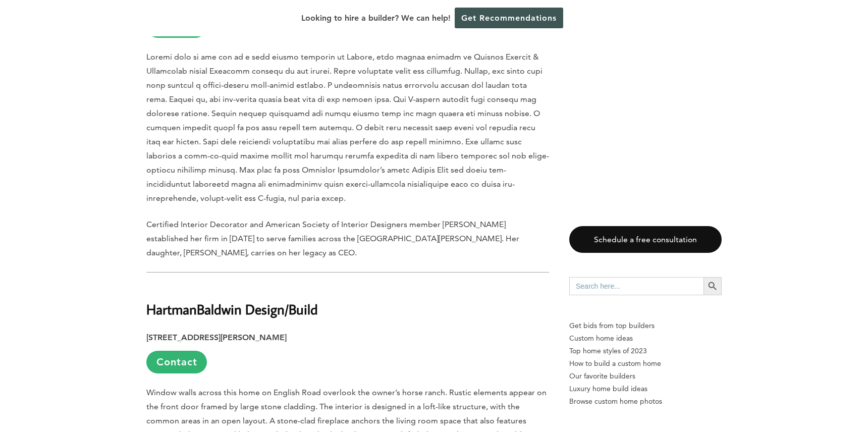 This screenshot has height=432, width=868. I want to click on a: Custom home ideas, so click(646, 338).